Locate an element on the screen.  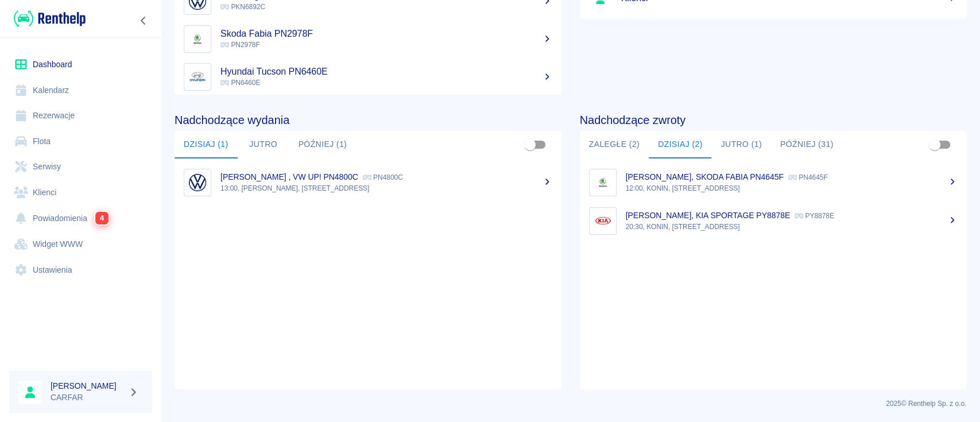
a: Powiadomienia4 is located at coordinates (80, 218).